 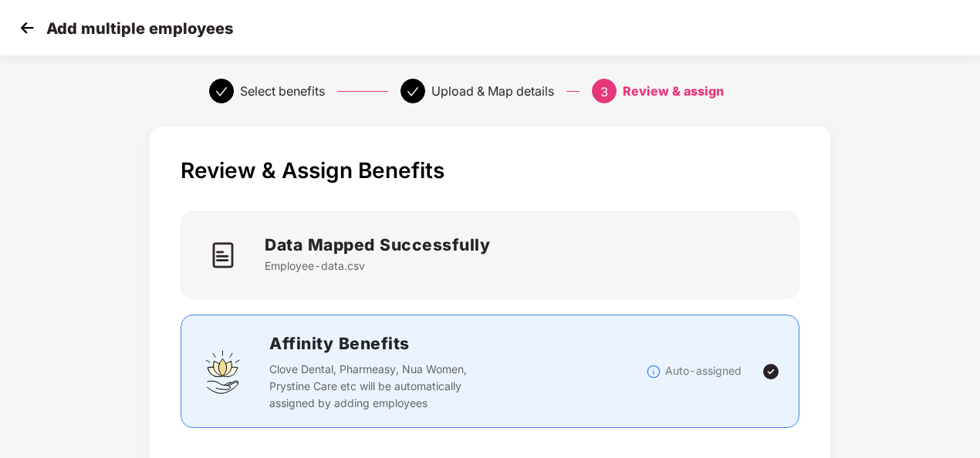 What do you see at coordinates (282, 91) in the screenshot?
I see `div: Select benefits` at bounding box center [282, 91].